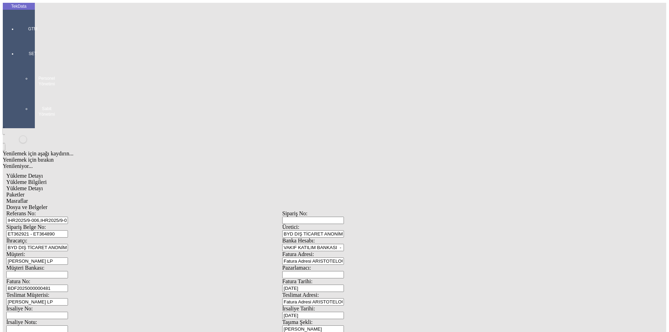 Image resolution: width=669 pixels, height=332 pixels. What do you see at coordinates (291, 227) in the screenshot?
I see `span: Üretici:` at bounding box center [291, 227].